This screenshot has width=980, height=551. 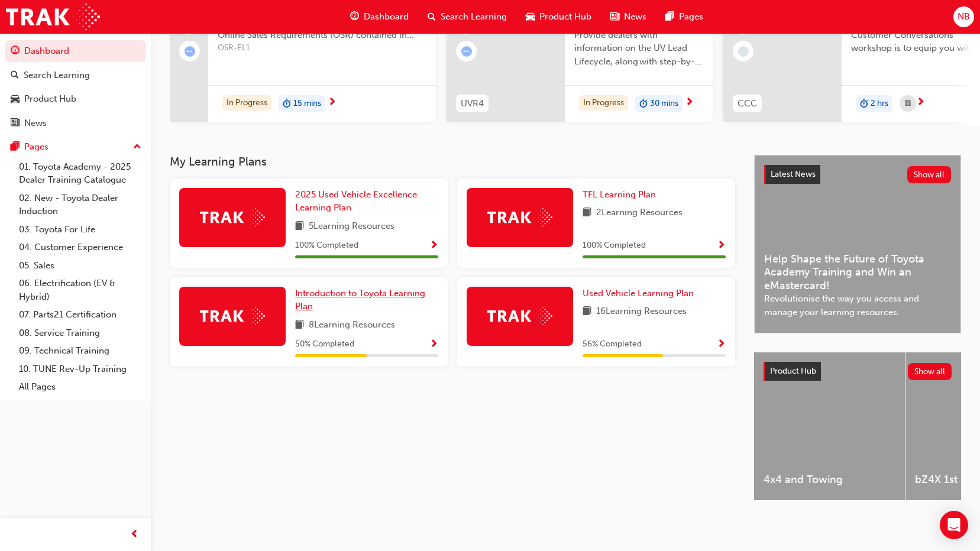 I want to click on span: NB, so click(x=964, y=16).